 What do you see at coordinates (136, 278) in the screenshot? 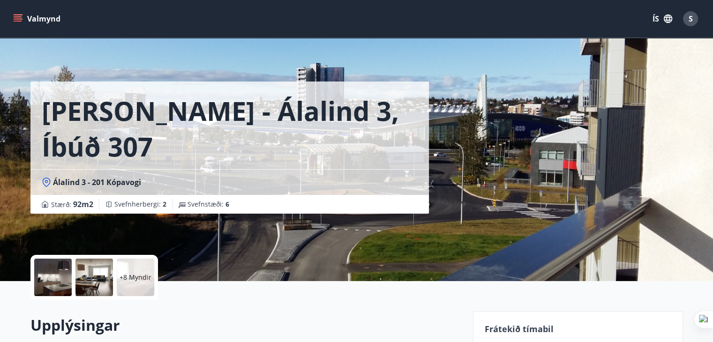
I see `p: +8 Myndir` at bounding box center [136, 278].